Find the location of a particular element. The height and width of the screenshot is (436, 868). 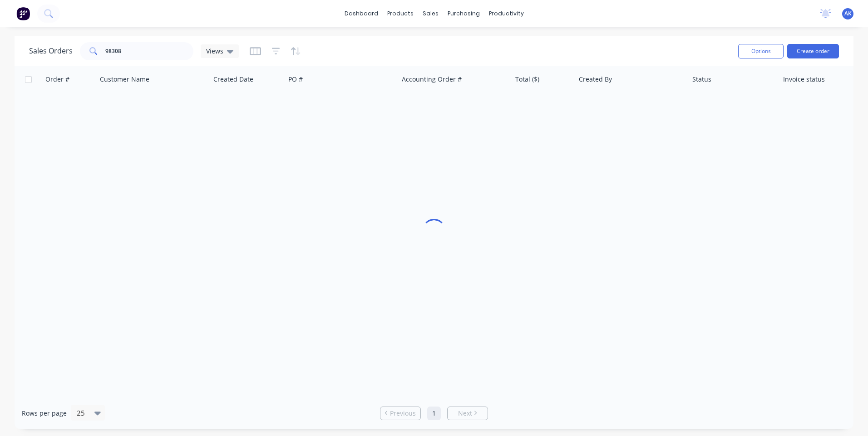

div: Total ($) is located at coordinates (527, 79).